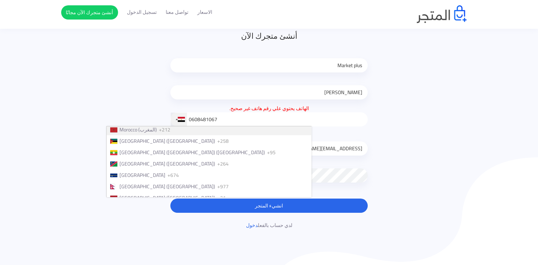  Describe the element at coordinates (269, 108) in the screenshot. I see `span: الهاتف يحتوي علي رقم هاتف غير صحيح.` at that location.